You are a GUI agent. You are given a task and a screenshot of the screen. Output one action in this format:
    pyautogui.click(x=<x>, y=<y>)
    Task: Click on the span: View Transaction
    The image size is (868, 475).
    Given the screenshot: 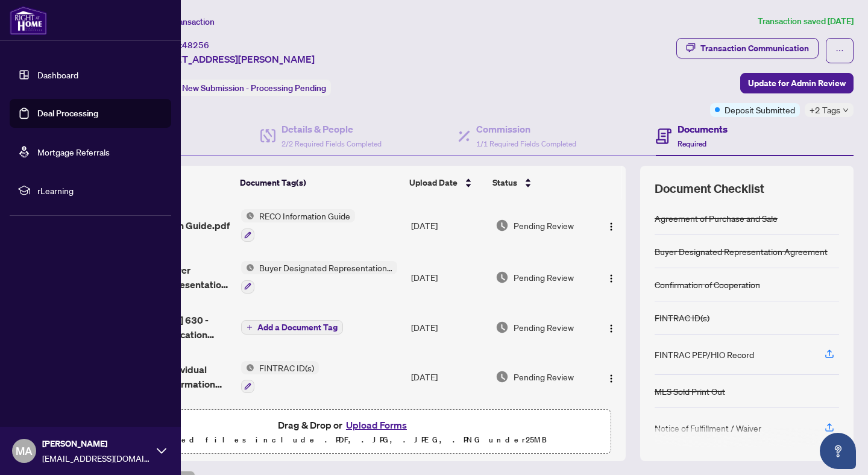 What is the action you would take?
    pyautogui.click(x=182, y=22)
    